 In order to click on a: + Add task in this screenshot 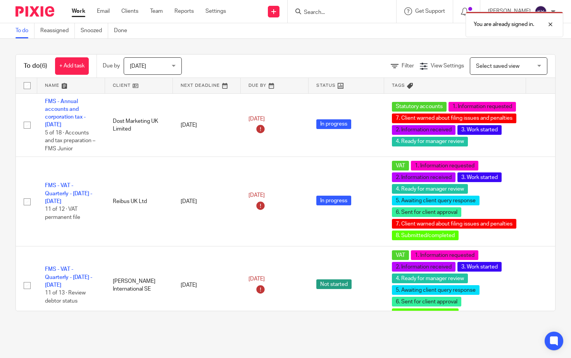, I will do `click(72, 66)`.